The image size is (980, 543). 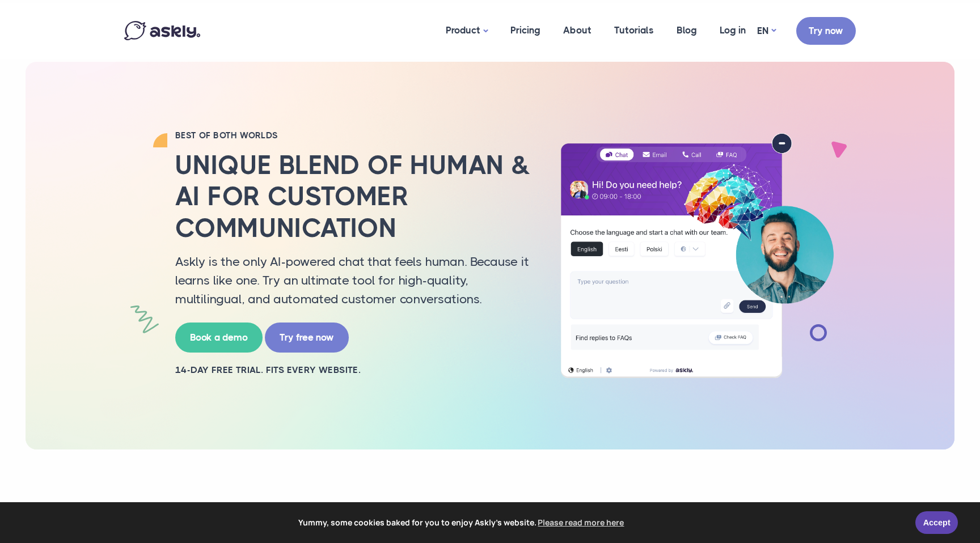 I want to click on a: EN, so click(x=766, y=31).